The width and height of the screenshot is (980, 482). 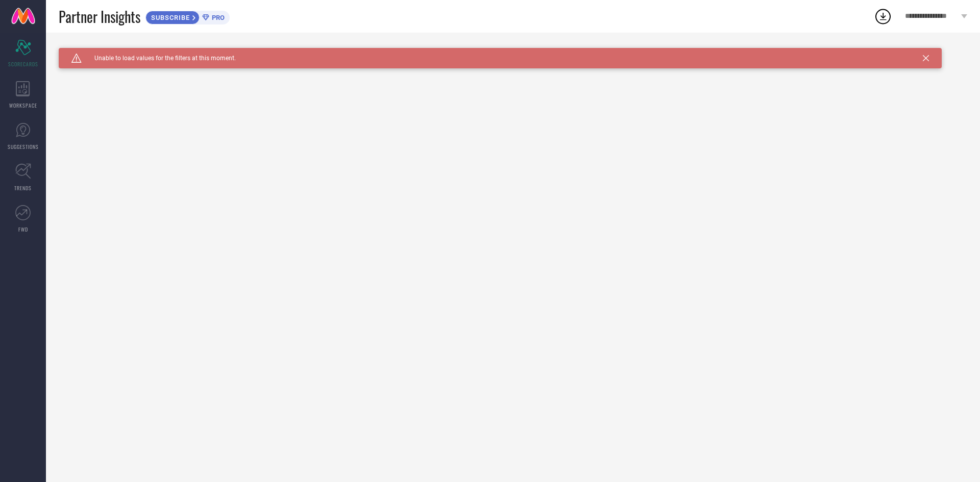 What do you see at coordinates (23, 188) in the screenshot?
I see `span: TRENDS` at bounding box center [23, 188].